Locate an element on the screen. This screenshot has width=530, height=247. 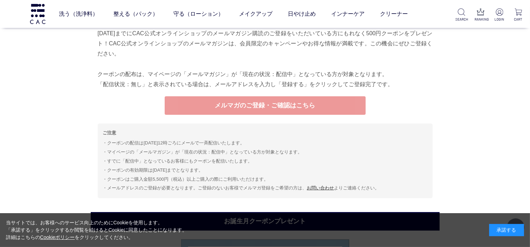
a: クリーナー is located at coordinates (394, 14).